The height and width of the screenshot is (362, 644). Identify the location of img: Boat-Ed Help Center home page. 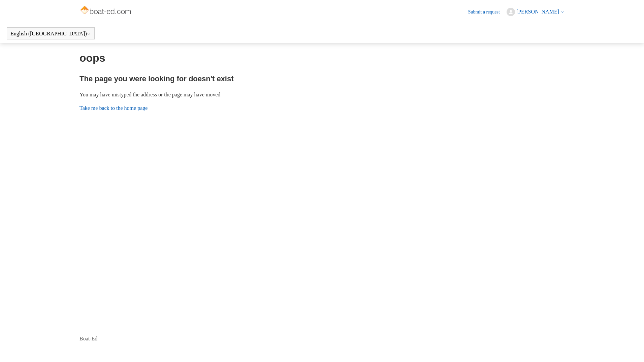
(106, 11).